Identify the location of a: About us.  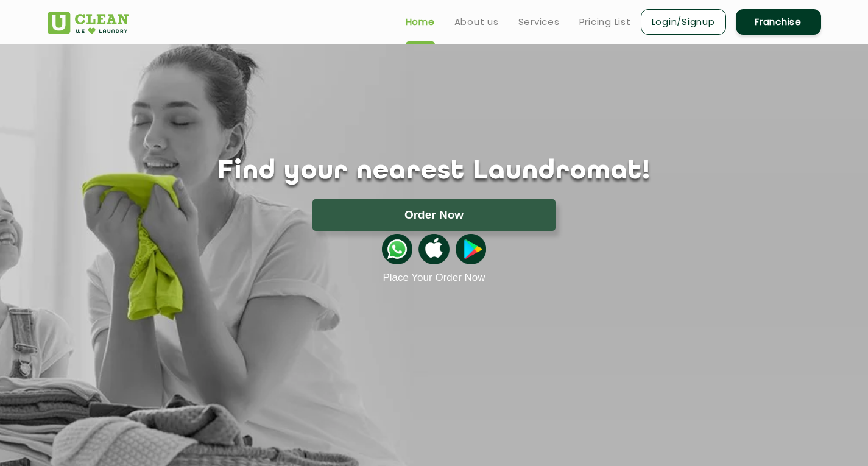
(476, 22).